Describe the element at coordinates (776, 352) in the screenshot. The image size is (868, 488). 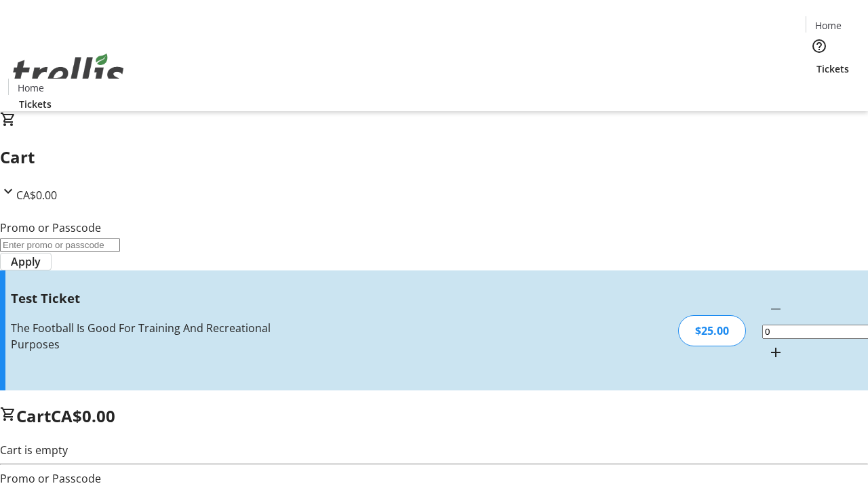
I see `button: Increment by one` at that location.